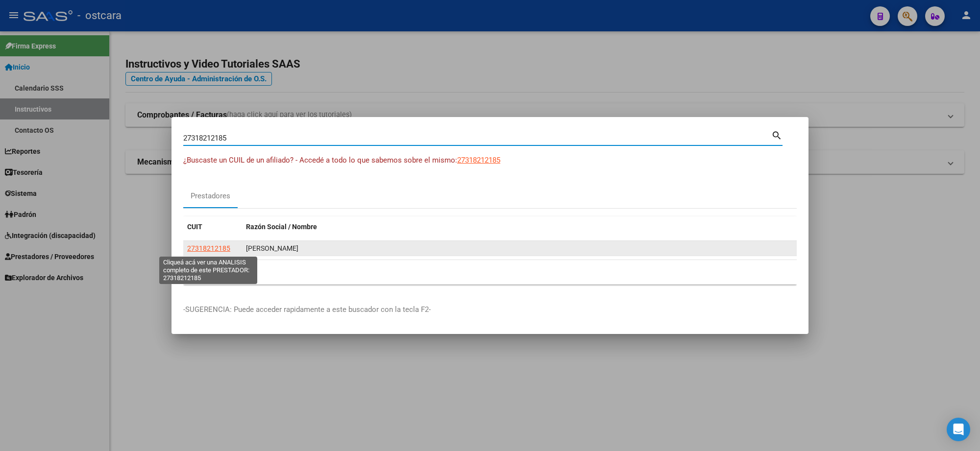 This screenshot has height=451, width=980. Describe the element at coordinates (281, 227) in the screenshot. I see `span: Razón Social / Nombre` at that location.